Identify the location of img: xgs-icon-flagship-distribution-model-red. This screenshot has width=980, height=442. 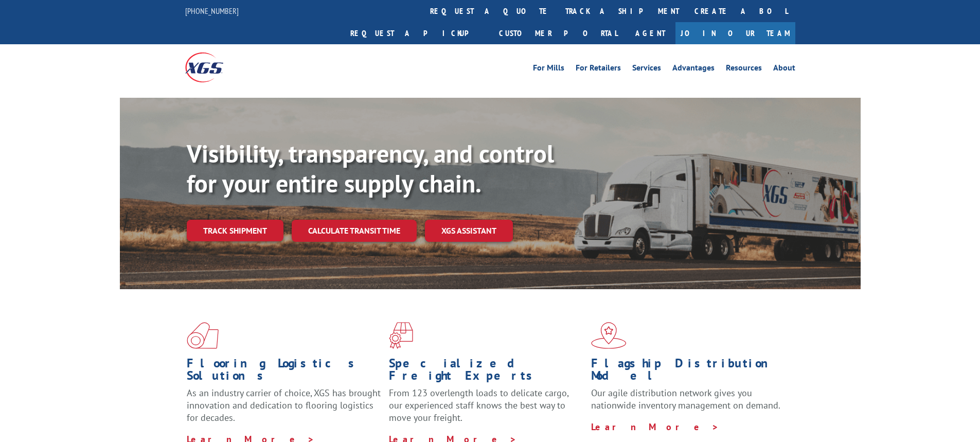
(608, 336).